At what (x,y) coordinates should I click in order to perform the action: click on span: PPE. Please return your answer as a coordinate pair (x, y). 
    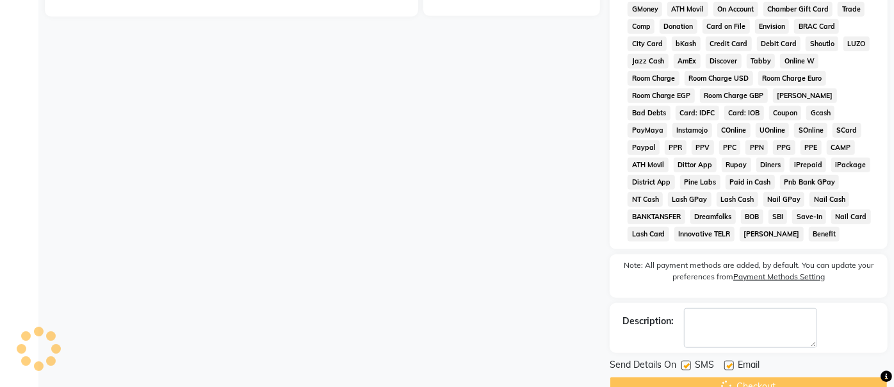
    Looking at the image, I should click on (811, 147).